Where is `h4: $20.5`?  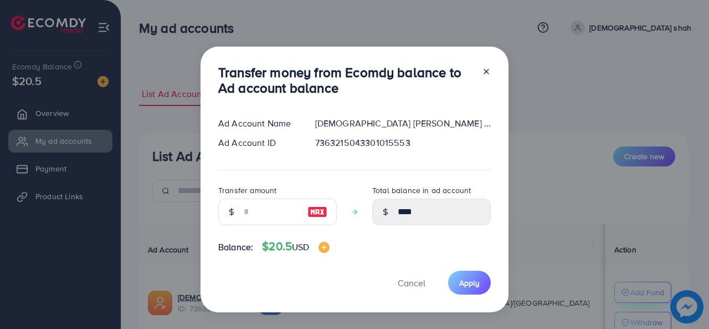 h4: $20.5 is located at coordinates (295, 246).